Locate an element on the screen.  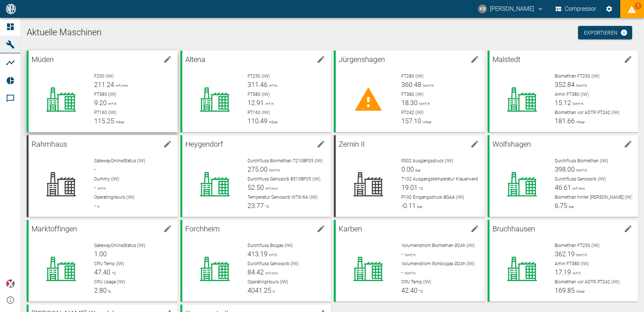
span: 18.30 is located at coordinates (409, 102).